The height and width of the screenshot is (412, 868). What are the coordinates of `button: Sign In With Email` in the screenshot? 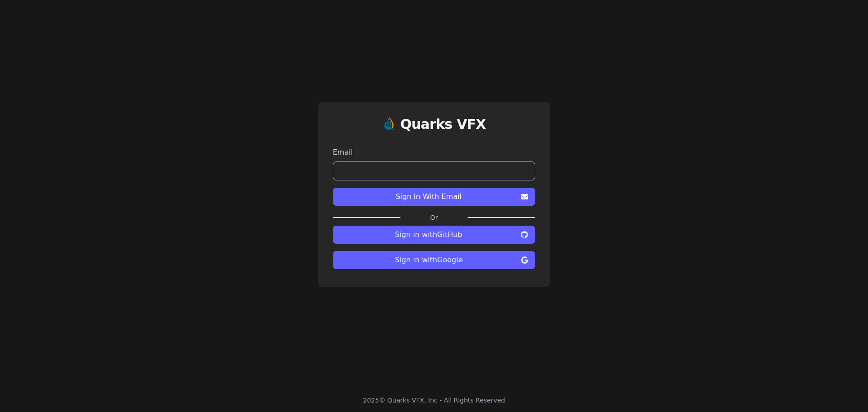 It's located at (434, 197).